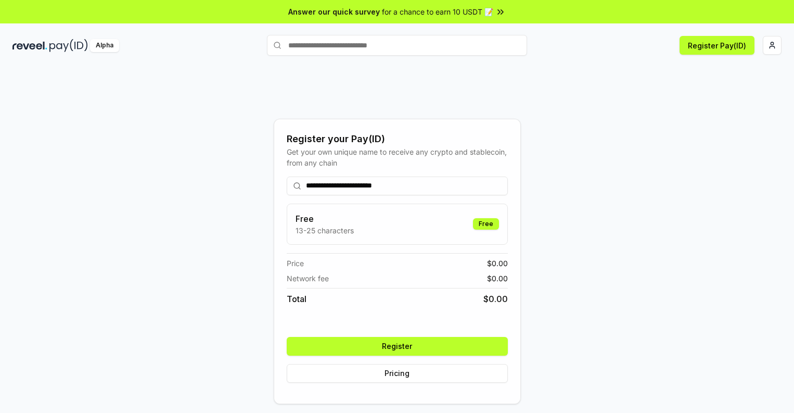  Describe the element at coordinates (69, 45) in the screenshot. I see `img: pay_id` at that location.